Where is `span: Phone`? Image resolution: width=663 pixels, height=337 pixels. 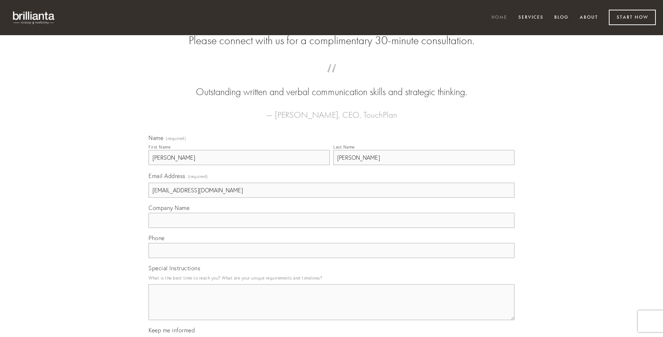 span: Phone is located at coordinates (157, 238).